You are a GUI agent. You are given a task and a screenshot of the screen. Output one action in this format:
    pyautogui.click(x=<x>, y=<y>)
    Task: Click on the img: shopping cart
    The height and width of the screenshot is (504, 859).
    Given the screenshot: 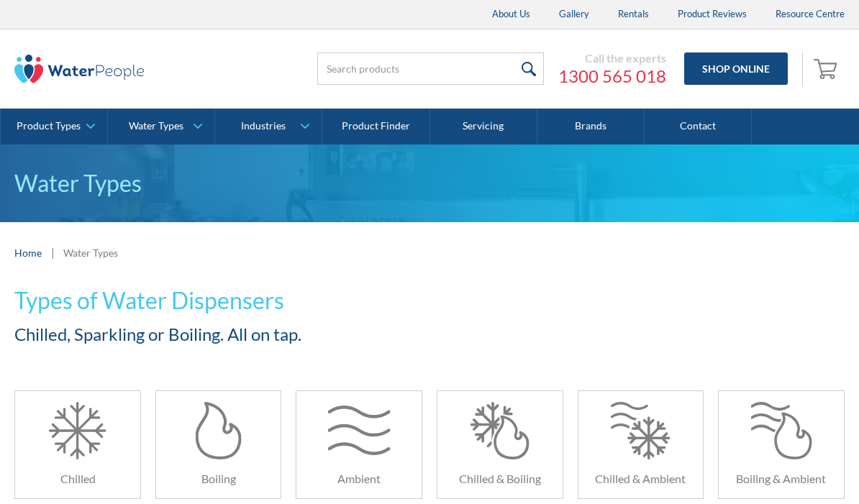 What is the action you would take?
    pyautogui.click(x=827, y=69)
    